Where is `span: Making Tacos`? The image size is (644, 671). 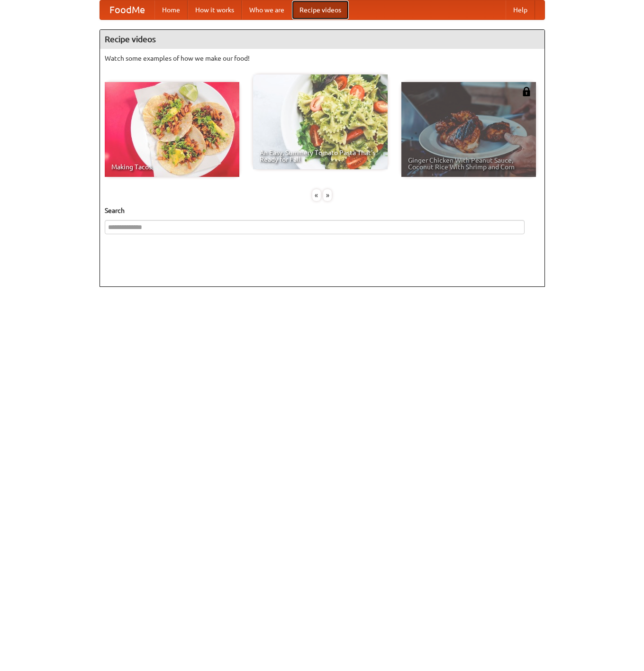 span: Making Tacos is located at coordinates (172, 167).